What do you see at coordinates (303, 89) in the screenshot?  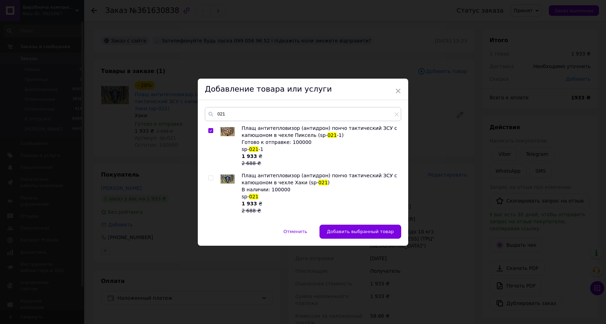 I see `div: Добавление товара или услуги` at bounding box center [303, 89].